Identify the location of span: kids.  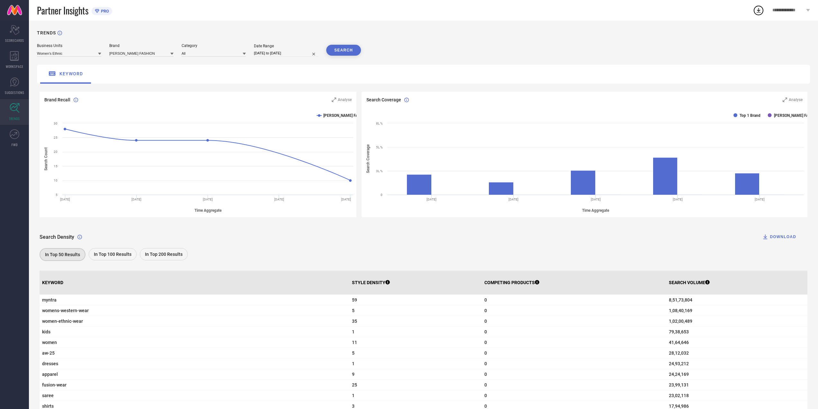
(195, 332).